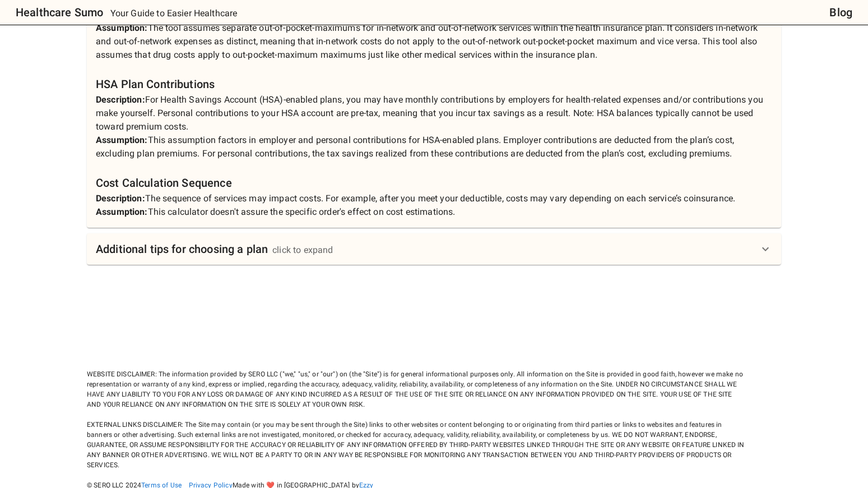 Image resolution: width=868 pixels, height=488 pixels. I want to click on div: Additional tips for choosing a planclick to expand, so click(434, 249).